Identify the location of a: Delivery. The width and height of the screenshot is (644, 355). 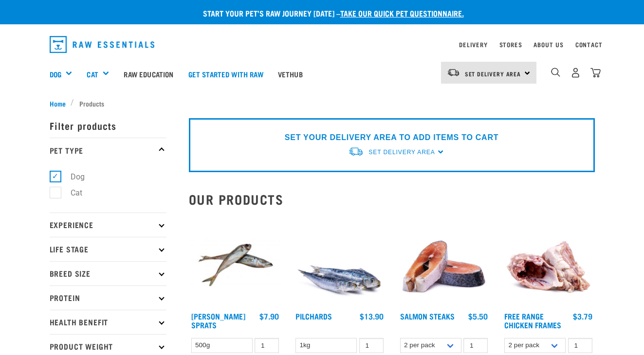
(473, 44).